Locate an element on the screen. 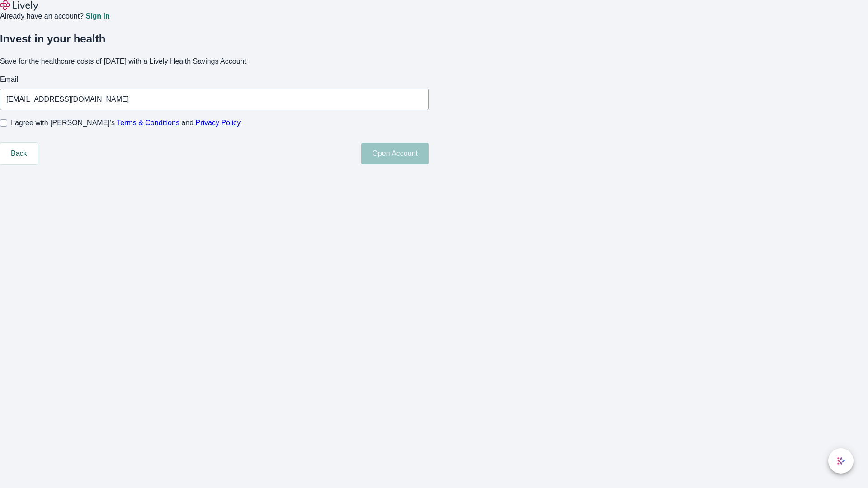 Image resolution: width=868 pixels, height=488 pixels. a: Privacy Policy is located at coordinates (219, 122).